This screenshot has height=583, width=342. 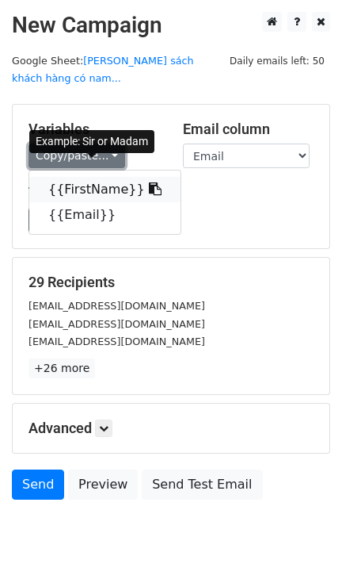 What do you see at coordinates (303, 545) in the screenshot?
I see `div: Chat Widget` at bounding box center [303, 545].